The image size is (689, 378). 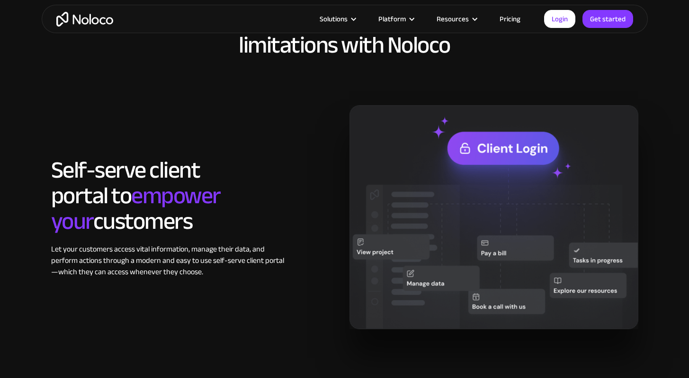 I want to click on span: empower your, so click(x=136, y=208).